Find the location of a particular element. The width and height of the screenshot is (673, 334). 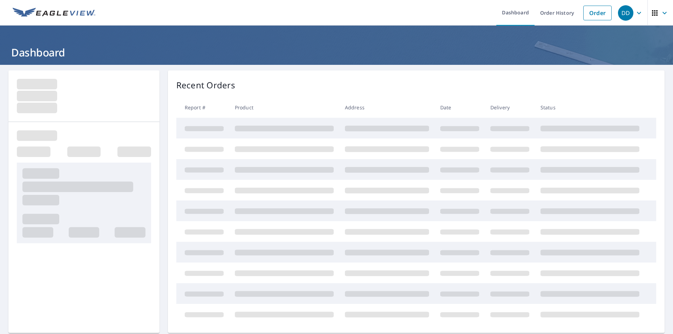

img: EV Logo is located at coordinates (54, 13).